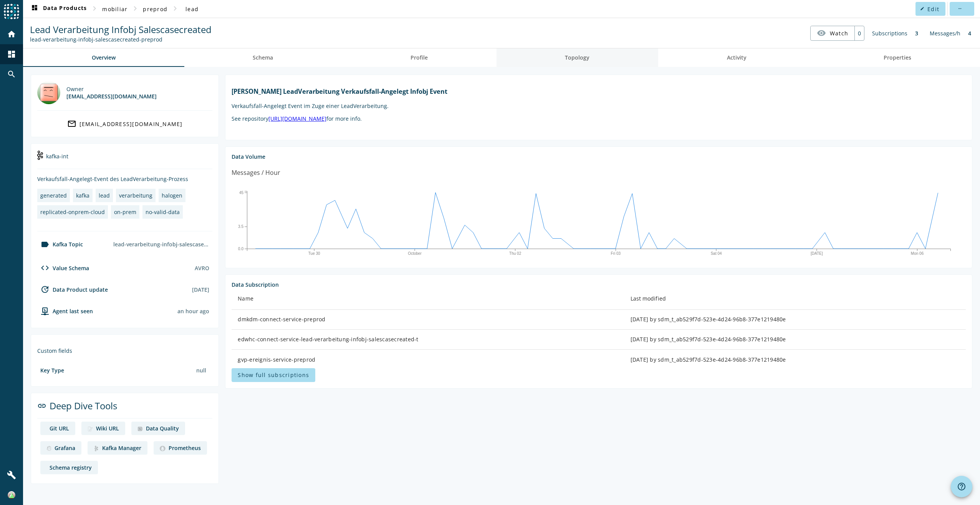 The width and height of the screenshot is (980, 505). Describe the element at coordinates (115, 9) in the screenshot. I see `span: mobiliar` at that location.